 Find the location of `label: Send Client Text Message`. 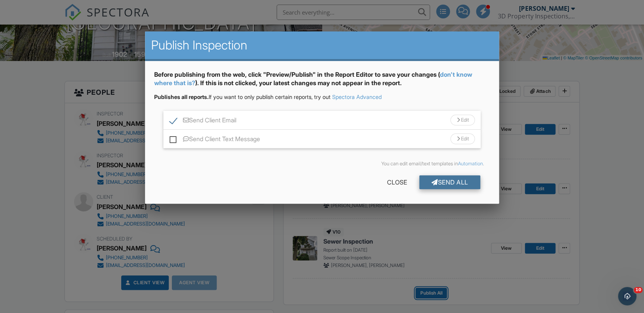

label: Send Client Text Message is located at coordinates (215, 140).